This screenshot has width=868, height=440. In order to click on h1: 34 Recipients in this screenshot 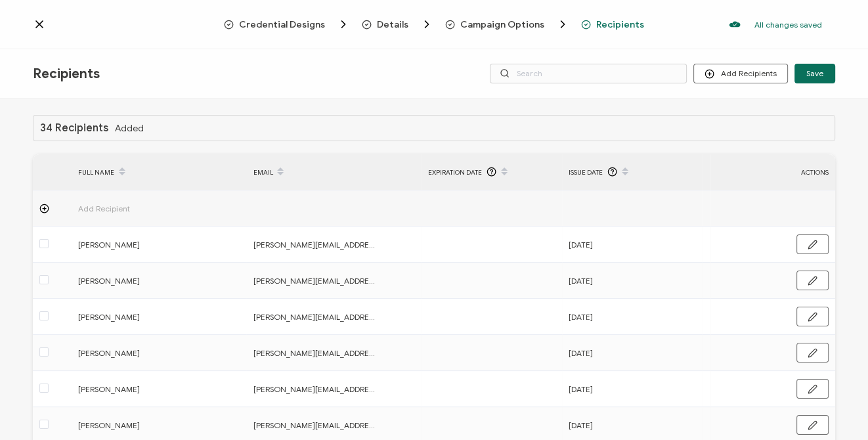, I will do `click(74, 128)`.